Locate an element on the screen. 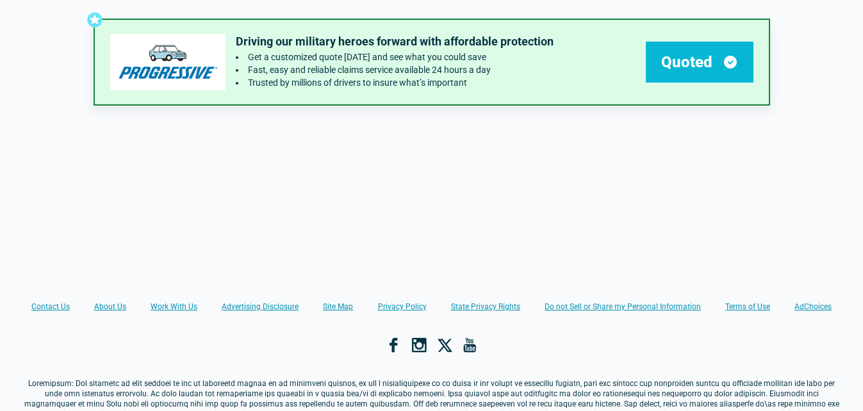  a: Advertising Disclosure is located at coordinates (260, 307).